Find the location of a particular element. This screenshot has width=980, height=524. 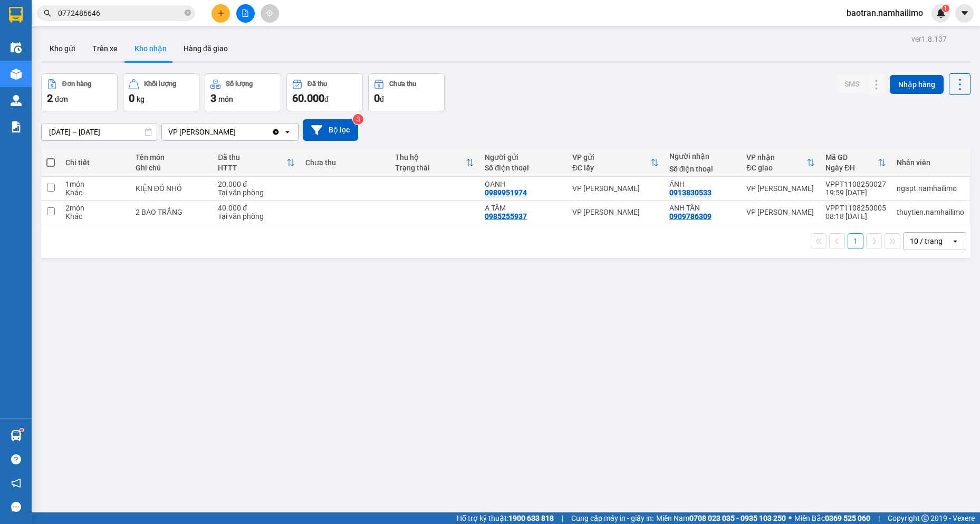

div: Số lượng is located at coordinates (239, 84).